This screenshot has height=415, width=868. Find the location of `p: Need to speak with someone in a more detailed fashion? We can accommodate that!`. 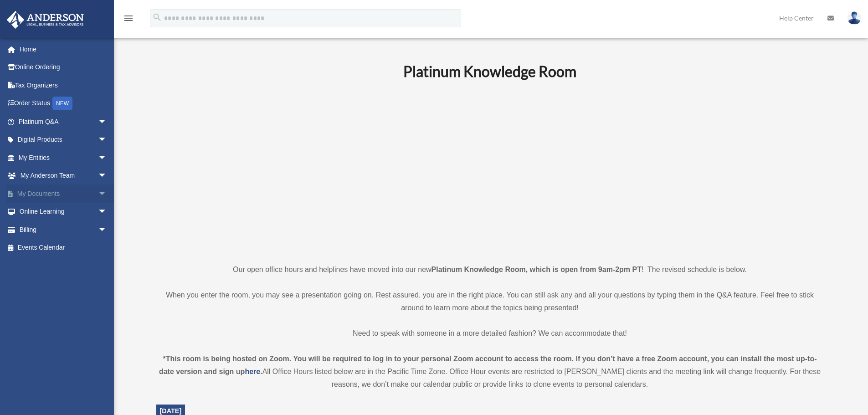

p: Need to speak with someone in a more detailed fashion? We can accommodate that! is located at coordinates (490, 333).